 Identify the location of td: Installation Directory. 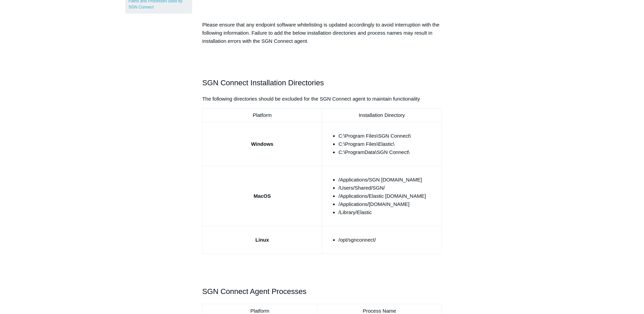
(381, 115).